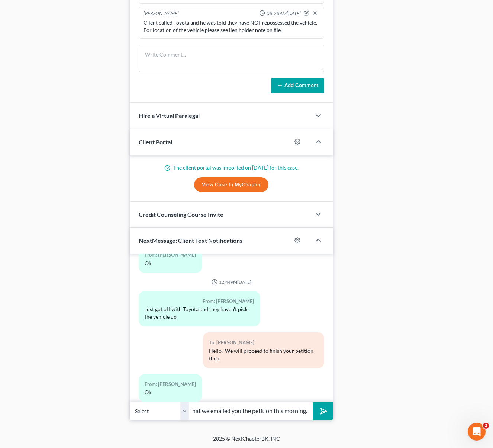 This screenshot has height=448, width=493. I want to click on span: NextMessage: Client Text Notifications, so click(191, 240).